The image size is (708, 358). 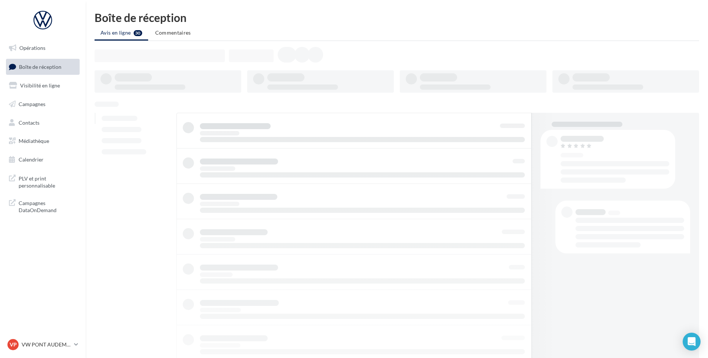 What do you see at coordinates (13, 345) in the screenshot?
I see `span: VP` at bounding box center [13, 345].